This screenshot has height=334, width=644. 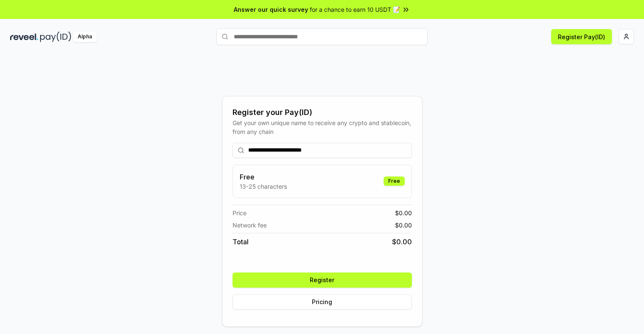 What do you see at coordinates (322, 281) in the screenshot?
I see `button: Register` at bounding box center [322, 281].